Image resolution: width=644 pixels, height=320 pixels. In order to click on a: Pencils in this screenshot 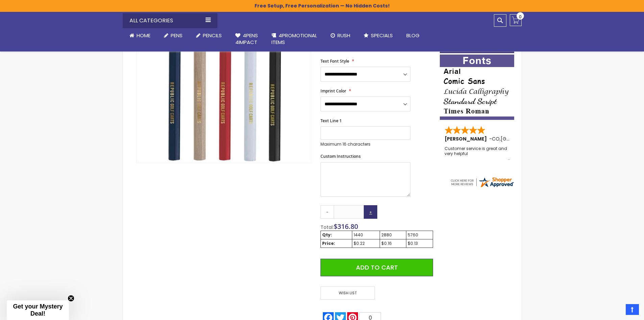, I will do `click(209, 35)`.